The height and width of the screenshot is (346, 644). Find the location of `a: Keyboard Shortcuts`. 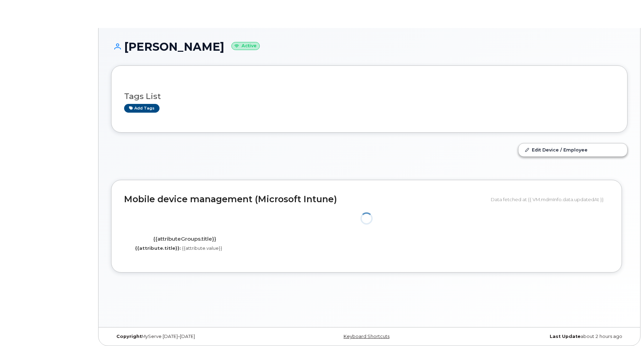

a: Keyboard Shortcuts is located at coordinates (366, 337).